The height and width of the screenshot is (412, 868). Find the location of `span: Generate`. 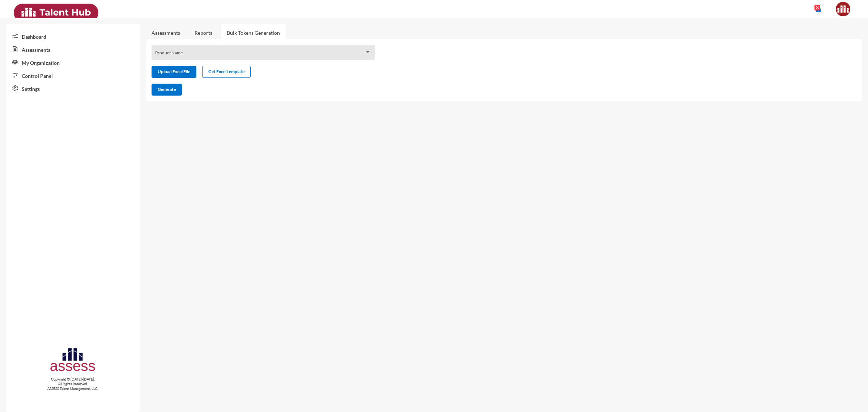

span: Generate is located at coordinates (167, 89).